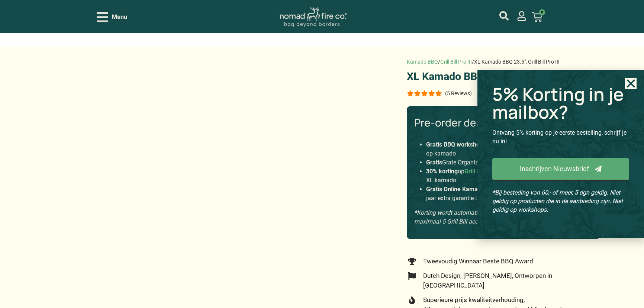 The image size is (644, 308). I want to click on em: *Korting wordt automatisch verrekend in het winkelmandje, op maximaal 5 Grill Bill accessoires., so click(495, 217).